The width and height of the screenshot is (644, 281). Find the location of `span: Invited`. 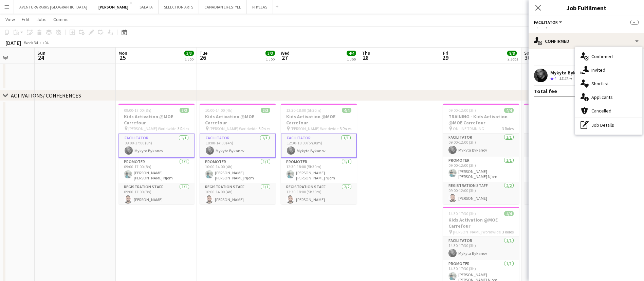

span: Invited is located at coordinates (598, 70).